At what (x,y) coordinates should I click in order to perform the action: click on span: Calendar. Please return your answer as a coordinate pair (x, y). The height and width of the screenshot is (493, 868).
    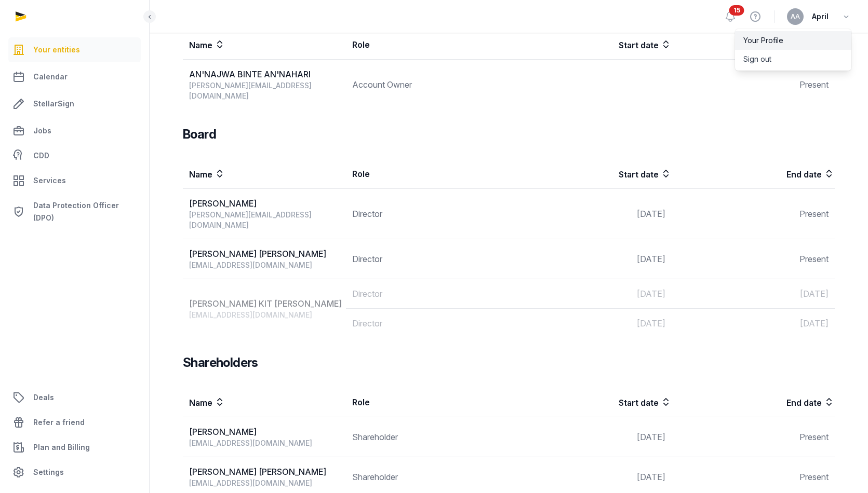
    Looking at the image, I should click on (50, 77).